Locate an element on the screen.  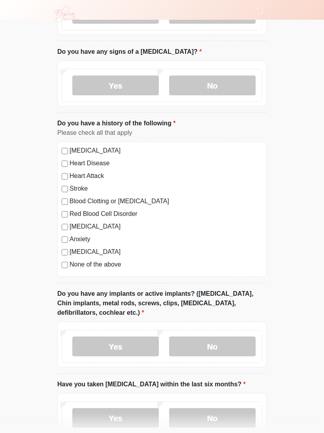
input: Red Blood Cell Disorder is located at coordinates (65, 215).